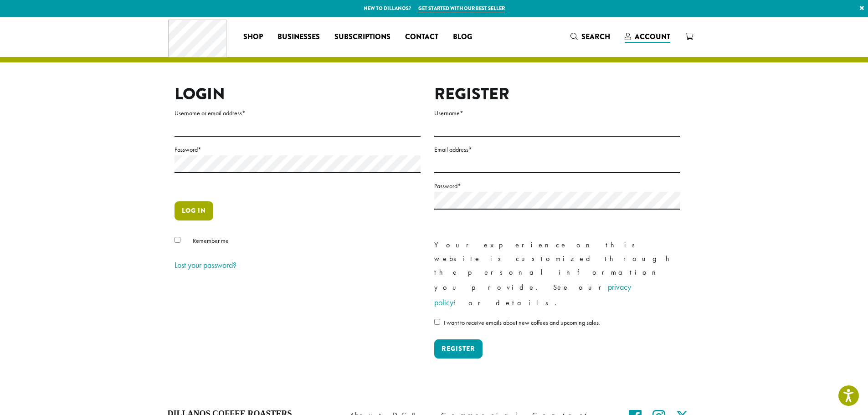  I want to click on p: Your experience on this website is customized through the personal information you provide. See o..., so click(557, 274).